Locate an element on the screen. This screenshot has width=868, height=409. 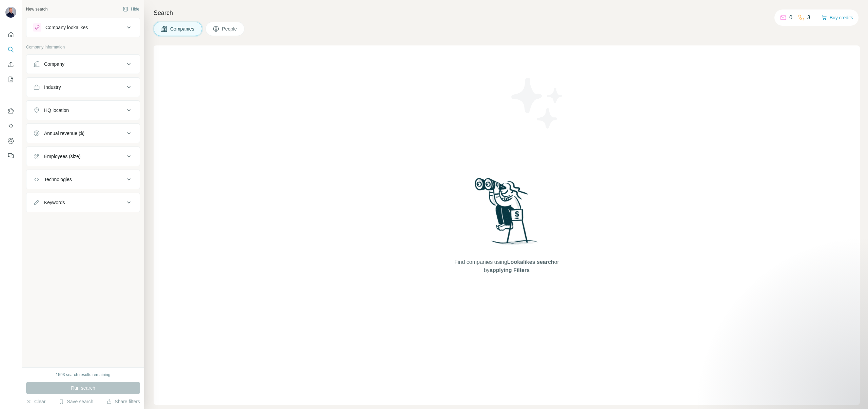
div: 1593 search results remaining is located at coordinates (83, 375).